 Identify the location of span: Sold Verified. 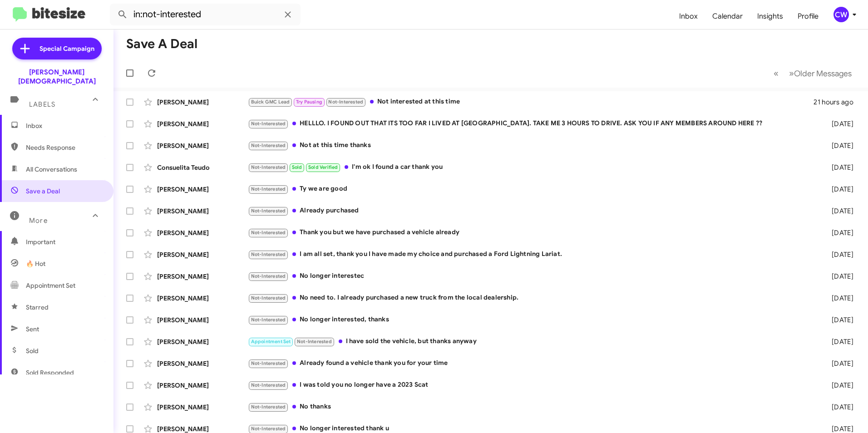
(323, 167).